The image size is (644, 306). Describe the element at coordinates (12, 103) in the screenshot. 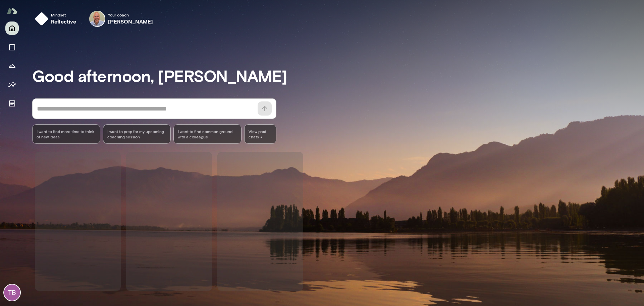

I see `button: Documents` at that location.